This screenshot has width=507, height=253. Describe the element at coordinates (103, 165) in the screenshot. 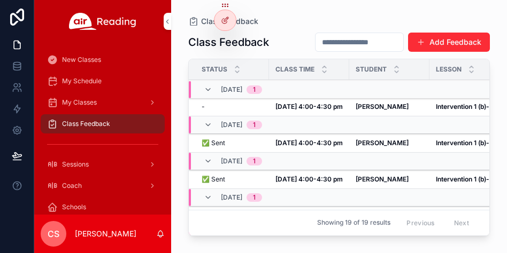

I see `a: Sessions` at that location.